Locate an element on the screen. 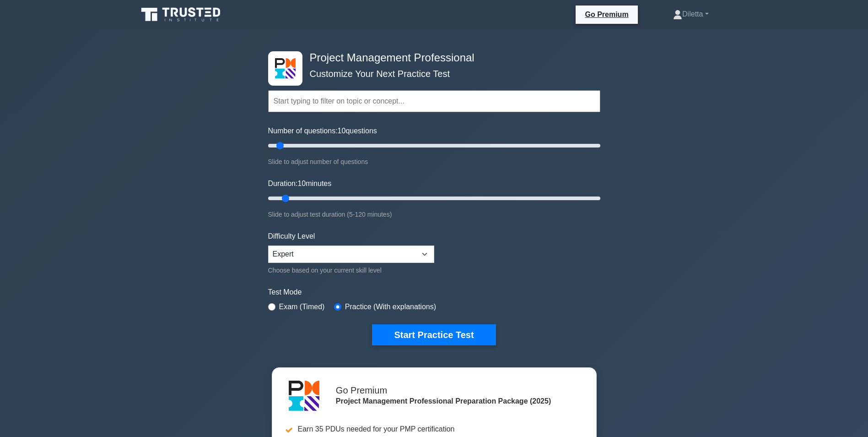 This screenshot has height=437, width=868. div: Choose based on your current skill level is located at coordinates (351, 270).